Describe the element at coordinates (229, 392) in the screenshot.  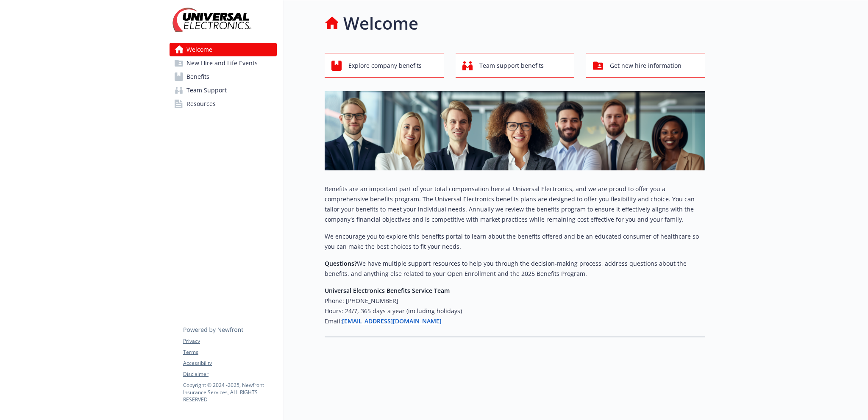
I see `p: Copyright © 2024 - 2025 , Newfront Insurance Services, ALL RIGHTS RESERVED` at that location.